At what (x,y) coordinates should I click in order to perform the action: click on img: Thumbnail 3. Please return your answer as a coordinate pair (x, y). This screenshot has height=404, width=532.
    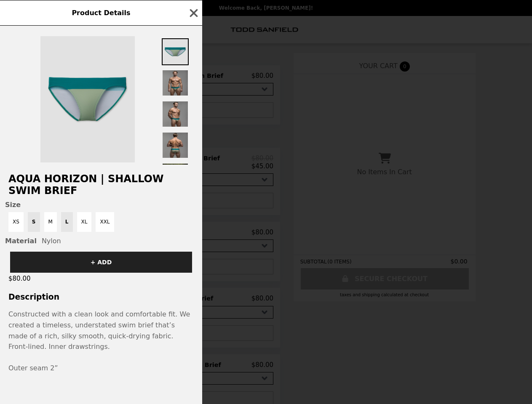
    Looking at the image, I should click on (175, 114).